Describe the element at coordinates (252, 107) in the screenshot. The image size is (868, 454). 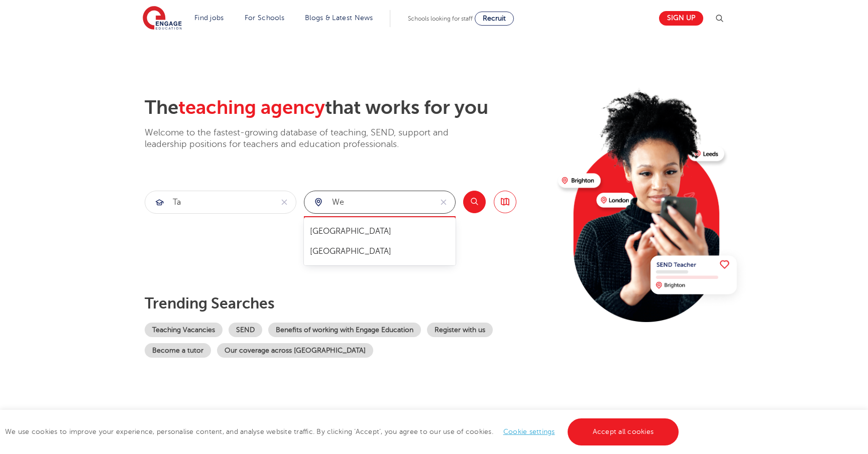
I see `span: teaching agency` at that location.